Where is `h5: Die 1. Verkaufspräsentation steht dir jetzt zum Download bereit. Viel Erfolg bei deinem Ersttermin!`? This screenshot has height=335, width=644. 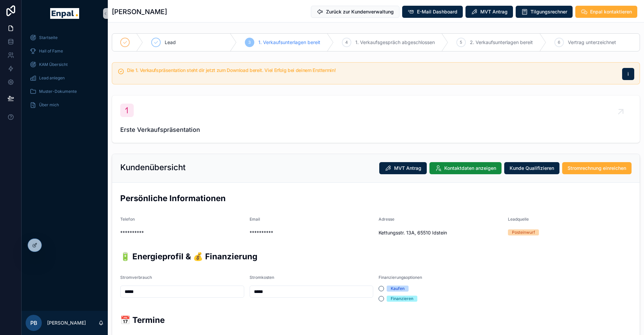
h5: Die 1. Verkaufspräsentation steht dir jetzt zum Download bereit. Viel Erfolg bei deinem Ersttermin! is located at coordinates (372, 70).